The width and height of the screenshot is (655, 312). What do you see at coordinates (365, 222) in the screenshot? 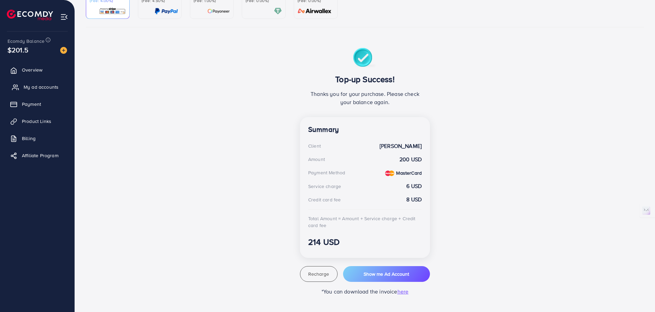
I see `div: Total Amount = Amount + Service charge + Credit card fee` at bounding box center [365, 222].